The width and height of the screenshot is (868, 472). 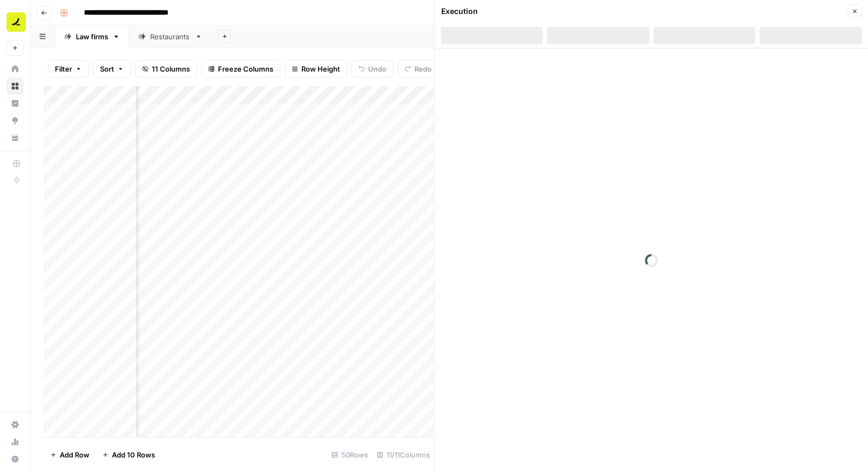 I want to click on button: Sort, so click(x=112, y=69).